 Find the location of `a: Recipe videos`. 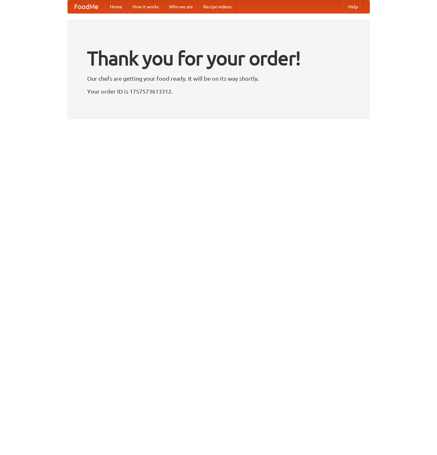

a: Recipe videos is located at coordinates (217, 7).